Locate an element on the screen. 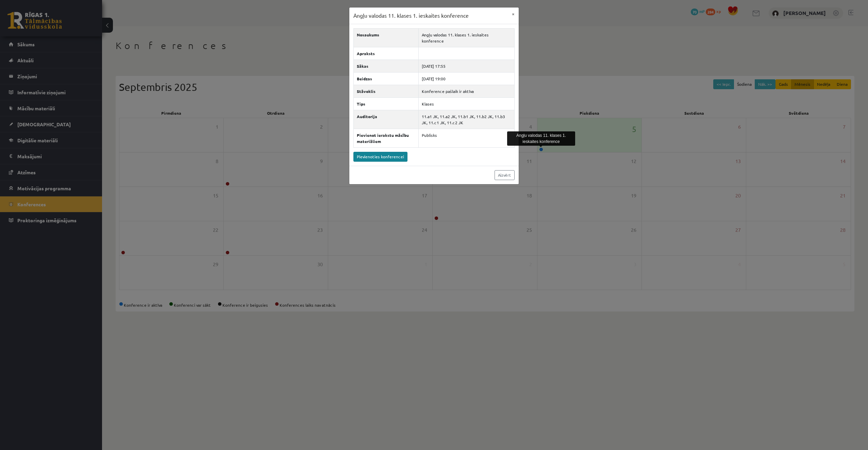 Image resolution: width=868 pixels, height=450 pixels. th: Nosaukums is located at coordinates (386, 37).